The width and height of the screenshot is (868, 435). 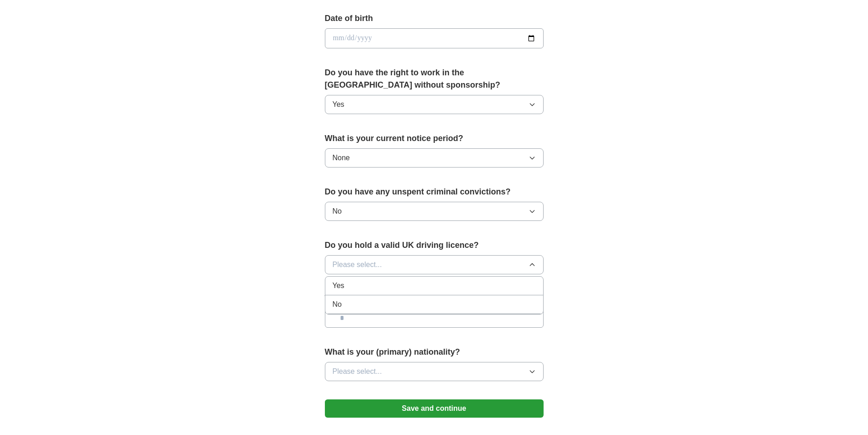 What do you see at coordinates (435, 138) in the screenshot?
I see `label: What is your current notice period?` at bounding box center [435, 138].